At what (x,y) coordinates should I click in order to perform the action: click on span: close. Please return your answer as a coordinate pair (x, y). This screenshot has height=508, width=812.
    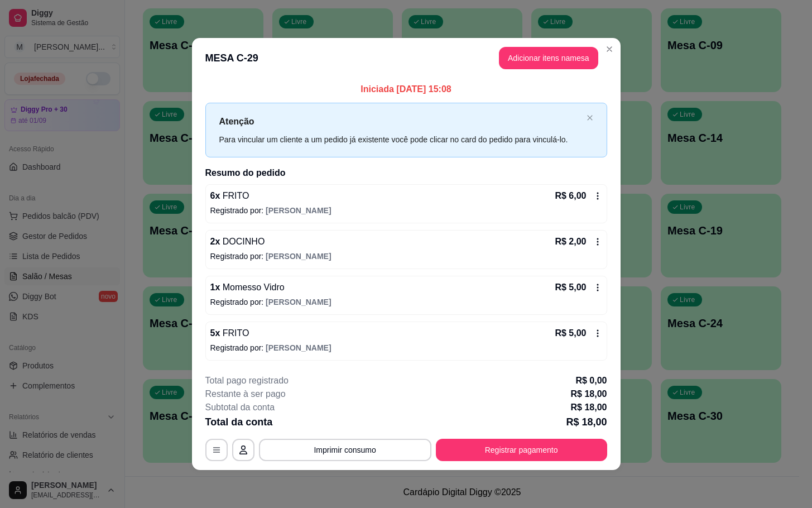
    Looking at the image, I should click on (590, 118).